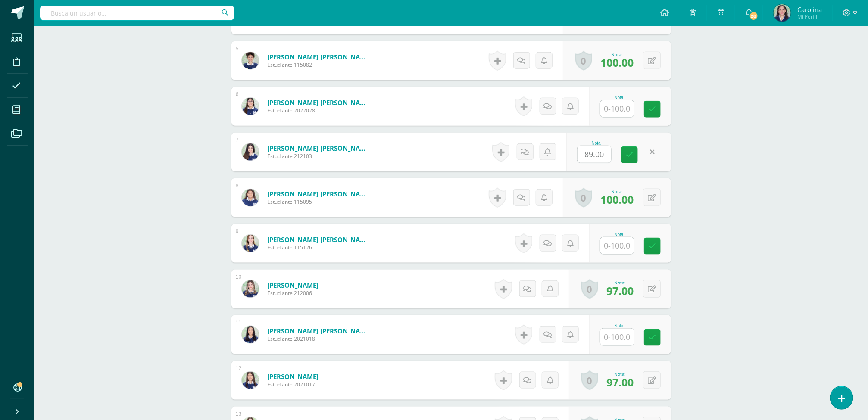 The height and width of the screenshot is (420, 868). I want to click on span: Estudiante 212006, so click(293, 293).